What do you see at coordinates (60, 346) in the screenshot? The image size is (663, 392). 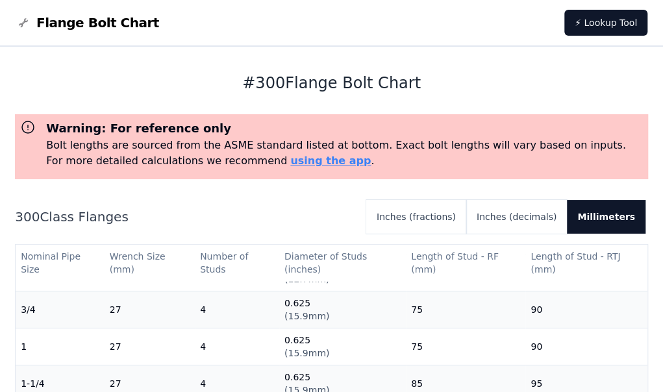 I see `td: 1` at bounding box center [60, 346].